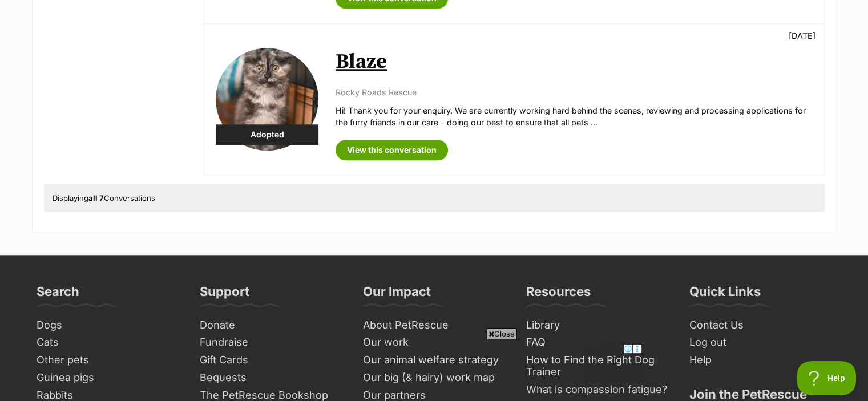 The width and height of the screenshot is (868, 401). What do you see at coordinates (597, 326) in the screenshot?
I see `a: Library` at bounding box center [597, 326].